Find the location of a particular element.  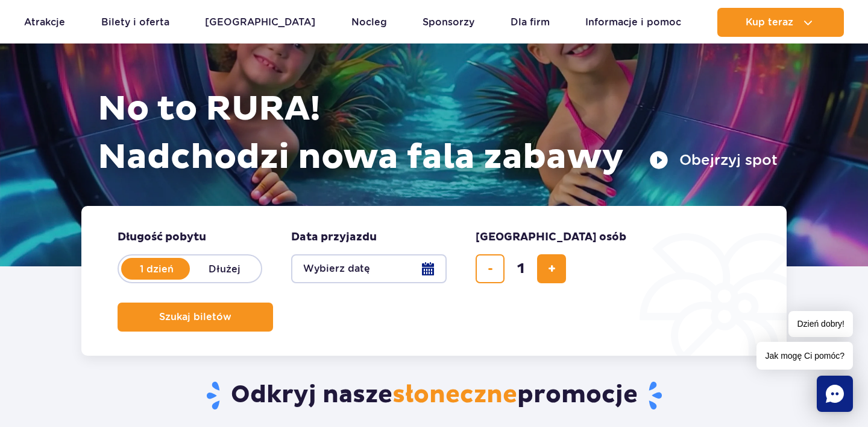

span: Dzień dobry! is located at coordinates (821, 323).